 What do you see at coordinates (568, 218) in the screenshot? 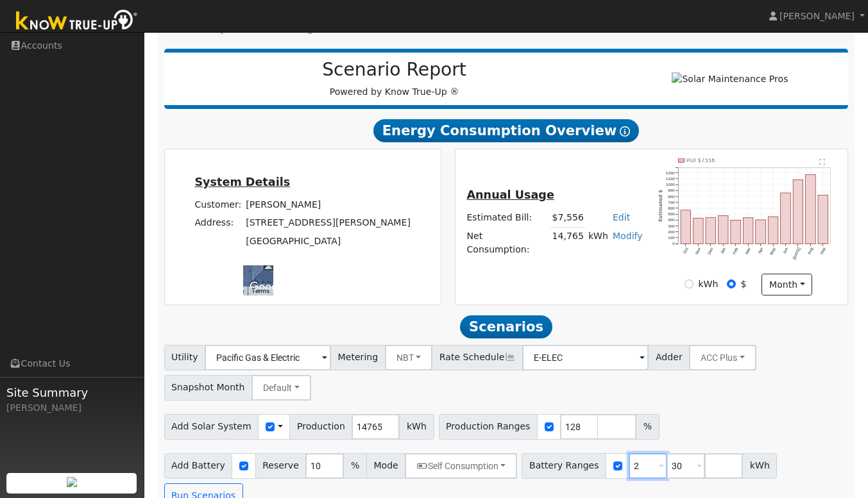
I see `td: $7,556` at bounding box center [568, 218].